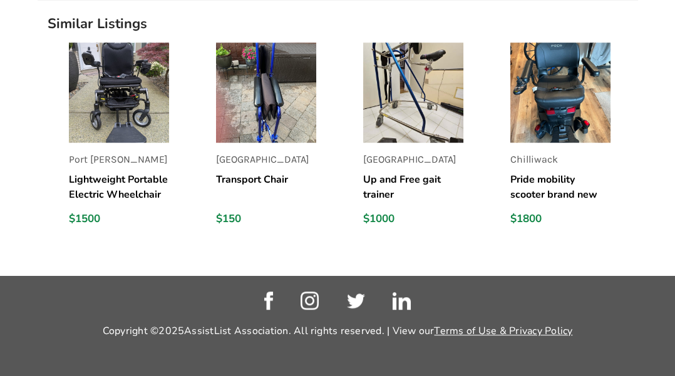 This screenshot has height=376, width=675. Describe the element at coordinates (574, 139) in the screenshot. I see `a: listingChilliwackPride mobility scooter brand new$1800` at that location.